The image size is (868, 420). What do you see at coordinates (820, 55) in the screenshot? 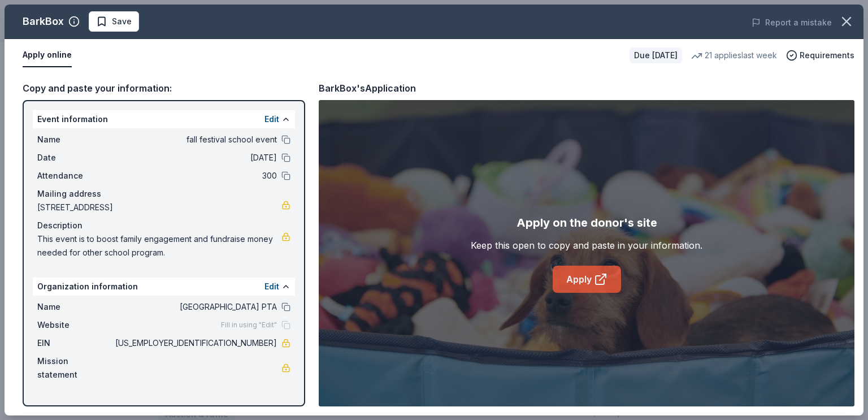
I see `button: Requirements` at bounding box center [820, 55].